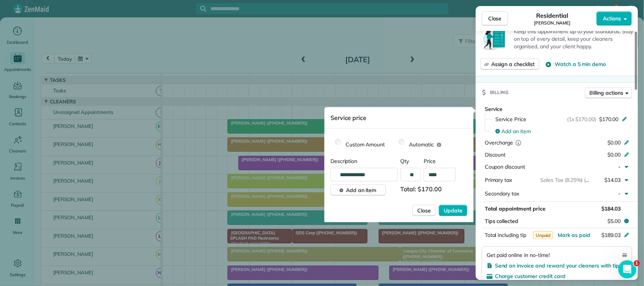 The image size is (644, 286). Describe the element at coordinates (515, 209) in the screenshot. I see `span: Total appointment price` at that location.